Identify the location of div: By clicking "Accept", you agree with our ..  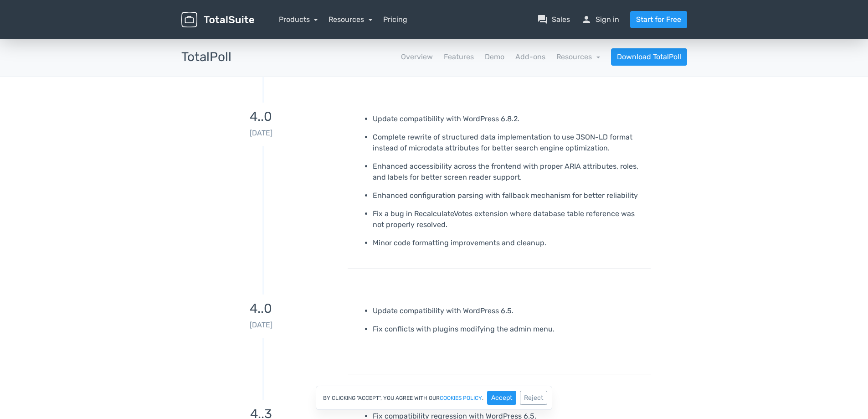
(433, 398).